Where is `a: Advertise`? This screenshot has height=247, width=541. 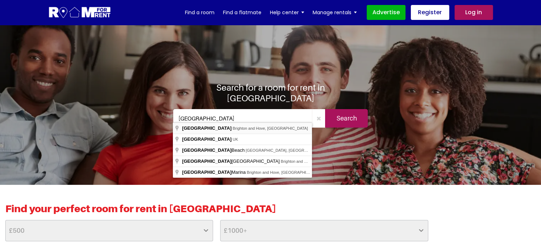
a: Advertise is located at coordinates (386, 12).